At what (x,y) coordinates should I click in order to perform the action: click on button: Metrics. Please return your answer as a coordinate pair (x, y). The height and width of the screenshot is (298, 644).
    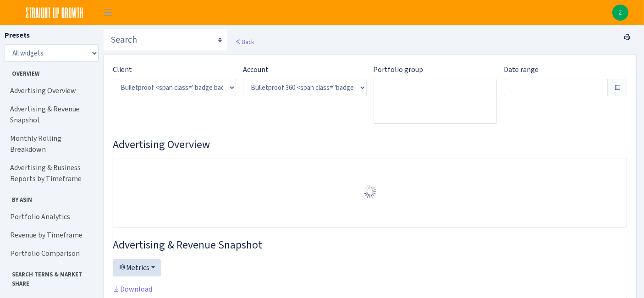
    Looking at the image, I should click on (137, 268).